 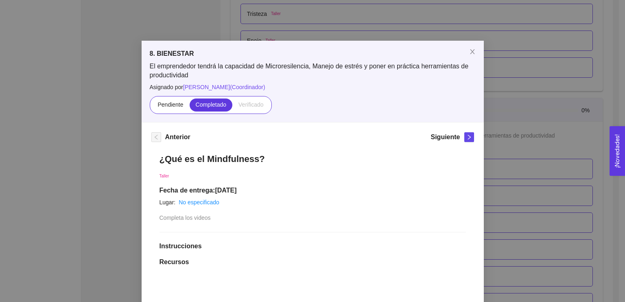 I want to click on h1: Recursos, so click(x=313, y=262).